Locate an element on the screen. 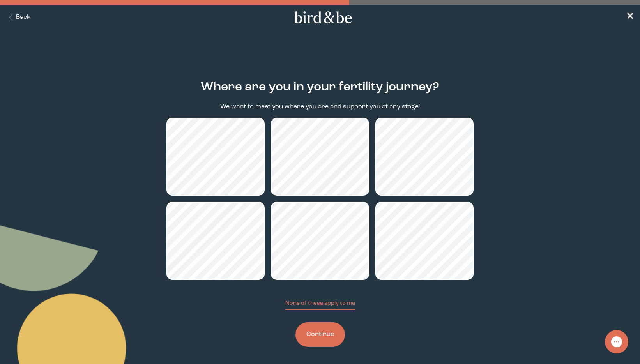 The width and height of the screenshot is (640, 364). h2: Where are you in your fertility journey? is located at coordinates (320, 87).